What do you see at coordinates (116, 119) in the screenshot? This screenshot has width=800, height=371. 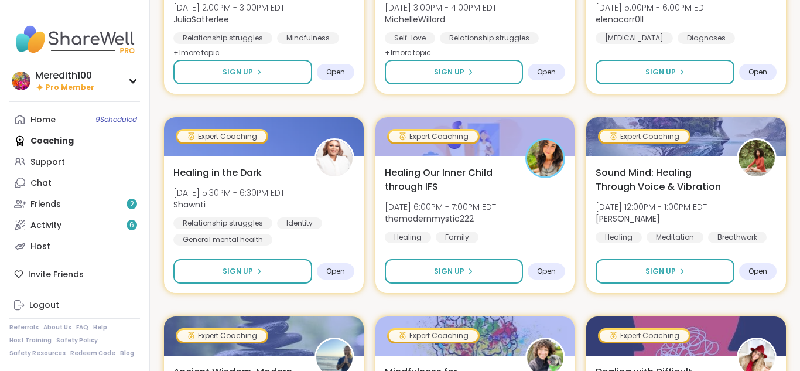 I see `span: 9 Scheduled` at bounding box center [116, 119].